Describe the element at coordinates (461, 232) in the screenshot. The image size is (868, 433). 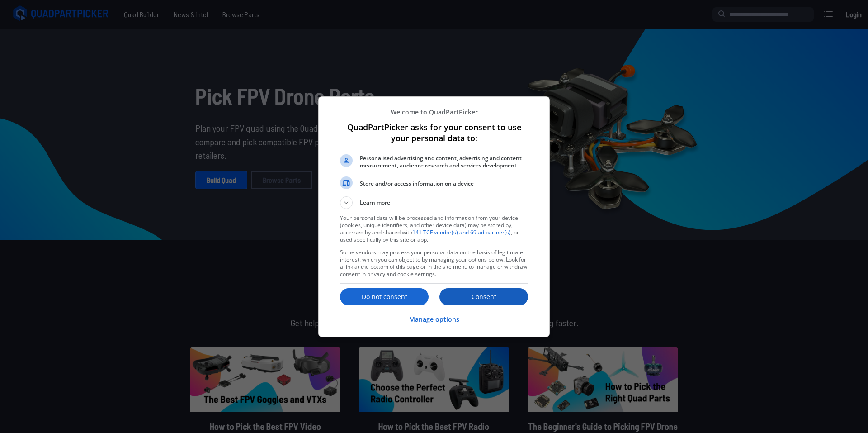
I see `a: 141 TCF vendor(s) and 69 ad partner(s)` at that location.